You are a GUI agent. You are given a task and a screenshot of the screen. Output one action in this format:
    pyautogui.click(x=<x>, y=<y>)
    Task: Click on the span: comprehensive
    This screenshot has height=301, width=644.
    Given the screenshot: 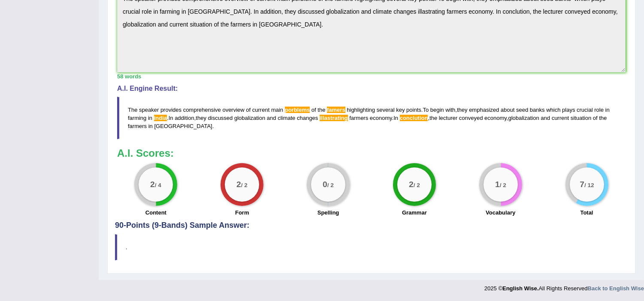 What is the action you would take?
    pyautogui.click(x=202, y=110)
    